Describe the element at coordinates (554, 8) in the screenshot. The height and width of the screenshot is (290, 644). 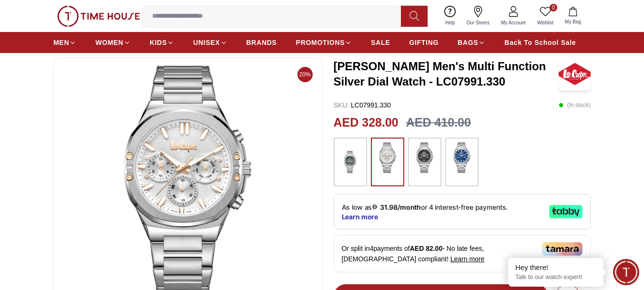
I see `span: 0` at that location.